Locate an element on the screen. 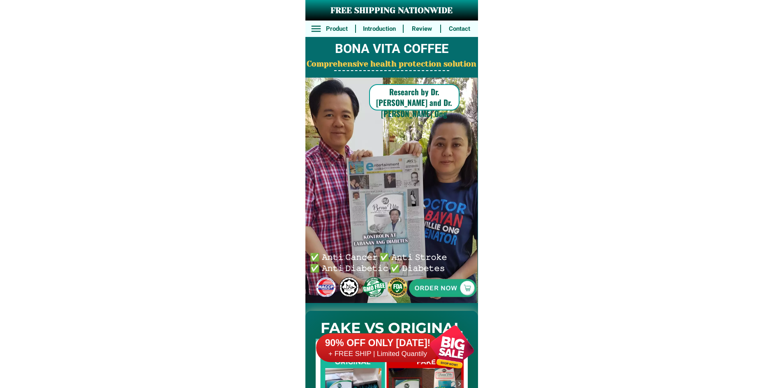 Image resolution: width=783 pixels, height=388 pixels. h2: Comprehensive health protection solution is located at coordinates (392, 64).